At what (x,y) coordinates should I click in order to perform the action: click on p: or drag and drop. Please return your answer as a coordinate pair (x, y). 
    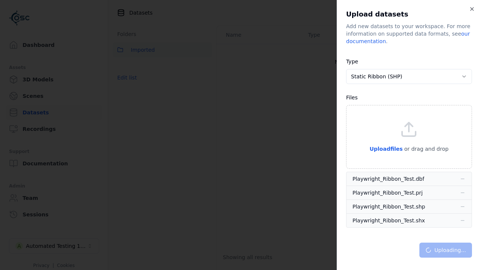
    Looking at the image, I should click on (425, 149).